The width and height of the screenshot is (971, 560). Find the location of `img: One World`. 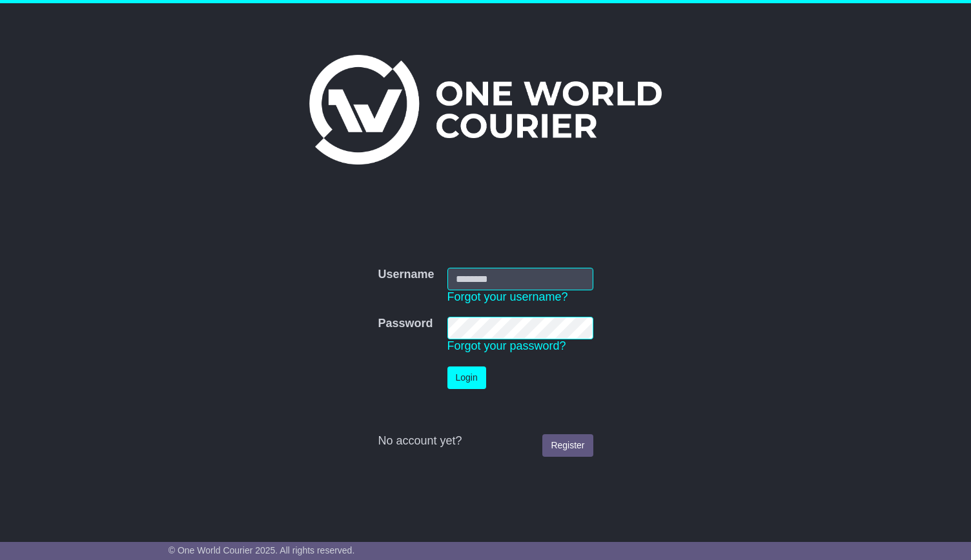

img: One World is located at coordinates (485, 110).